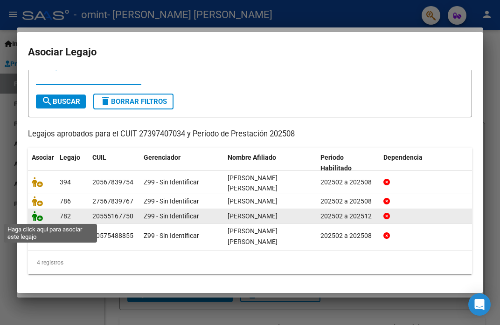 The width and height of the screenshot is (500, 325). I want to click on div: 20567839754, so click(113, 182).